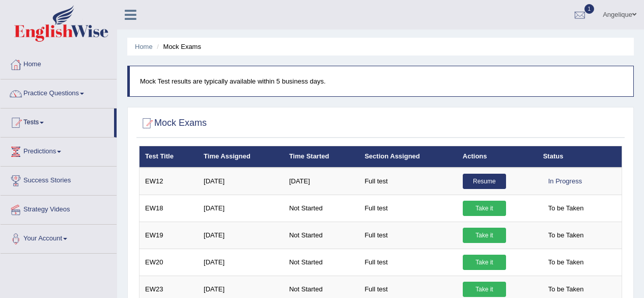 The height and width of the screenshot is (298, 644). Describe the element at coordinates (169, 262) in the screenshot. I see `td: EW20` at that location.